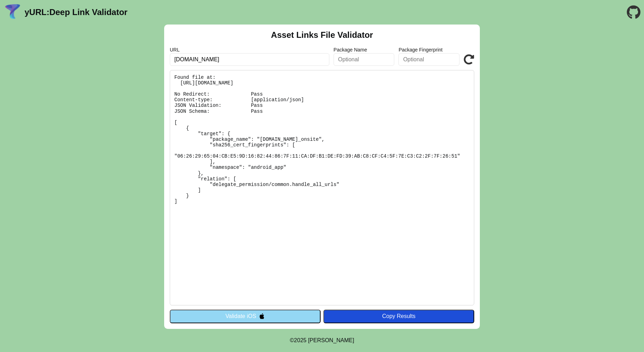 Image resolution: width=644 pixels, height=352 pixels. What do you see at coordinates (399, 316) in the screenshot?
I see `button: Copy Results` at bounding box center [399, 316].